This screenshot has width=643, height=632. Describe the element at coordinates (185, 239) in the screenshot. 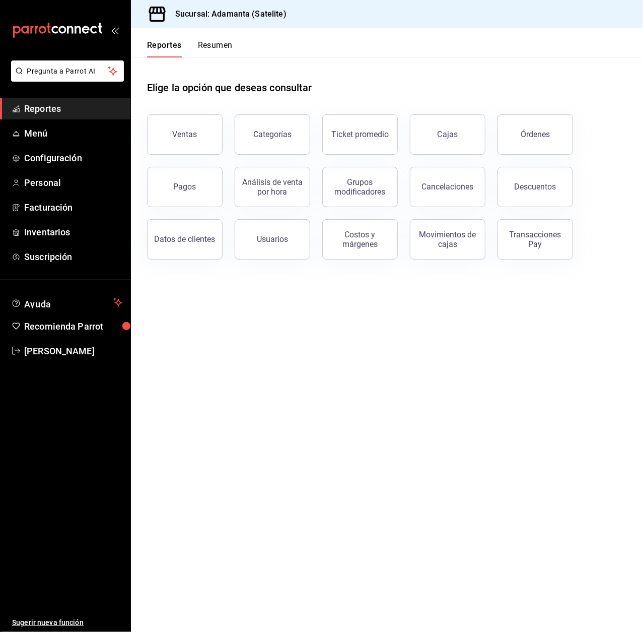

I see `div: Datos de clientes` at that location.